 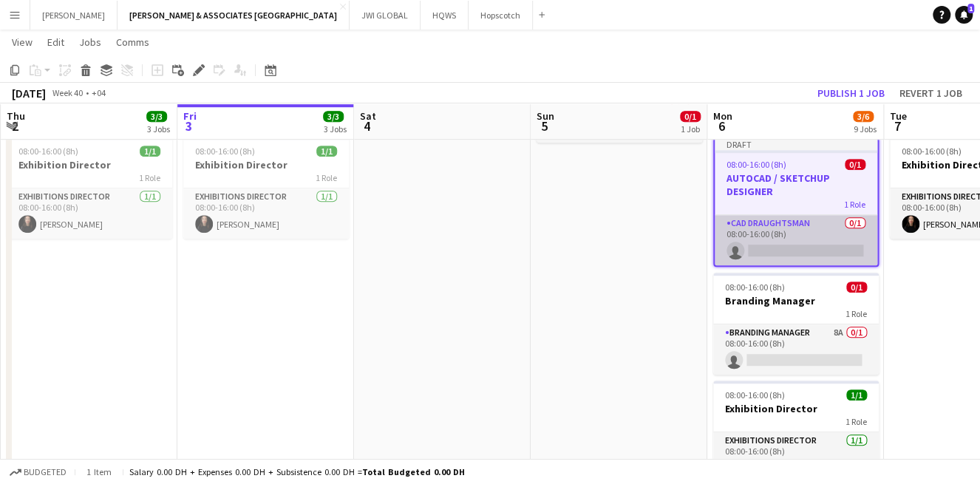 What do you see at coordinates (501, 15) in the screenshot?
I see `button: Hopscotch` at bounding box center [501, 15].